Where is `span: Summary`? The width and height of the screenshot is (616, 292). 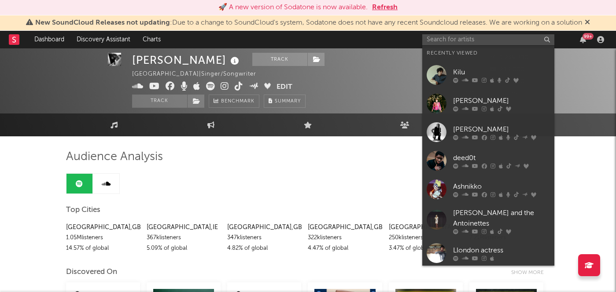
span: Summary is located at coordinates (287, 101).